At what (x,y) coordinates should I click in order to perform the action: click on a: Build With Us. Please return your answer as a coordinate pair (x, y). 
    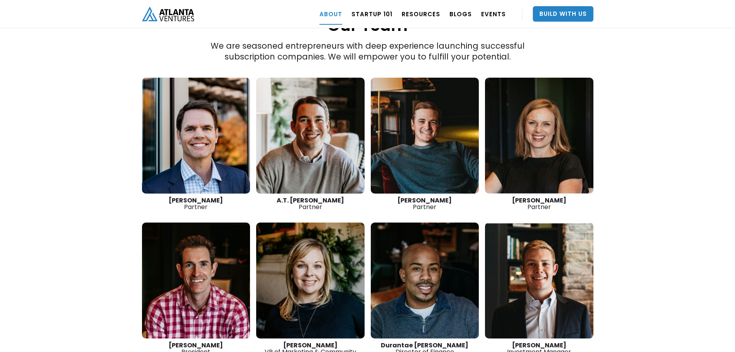
    Looking at the image, I should click on (563, 14).